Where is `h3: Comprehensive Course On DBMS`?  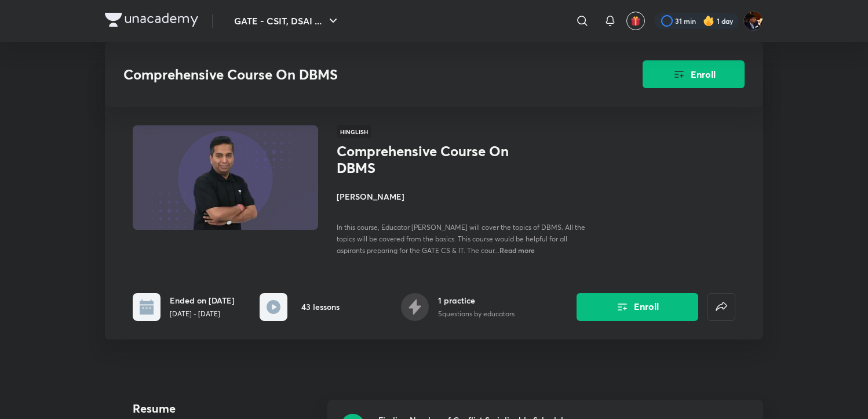
h3: Comprehensive Course On DBMS is located at coordinates (350, 74).